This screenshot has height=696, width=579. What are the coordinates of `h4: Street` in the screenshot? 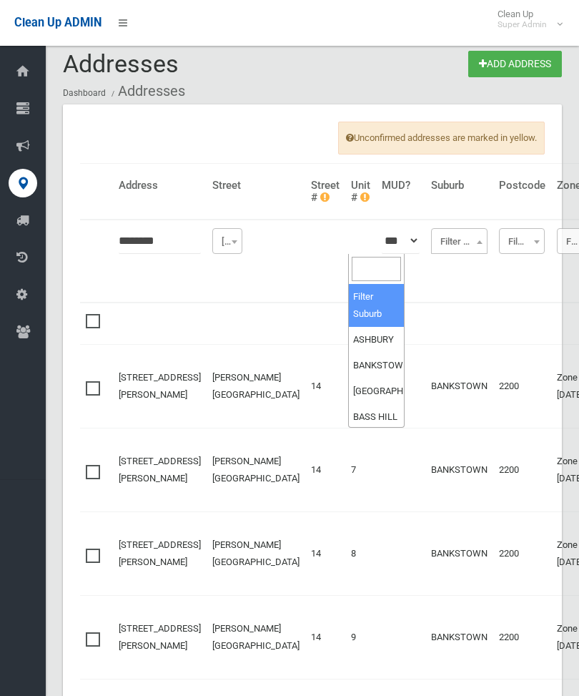 It's located at (256, 185).